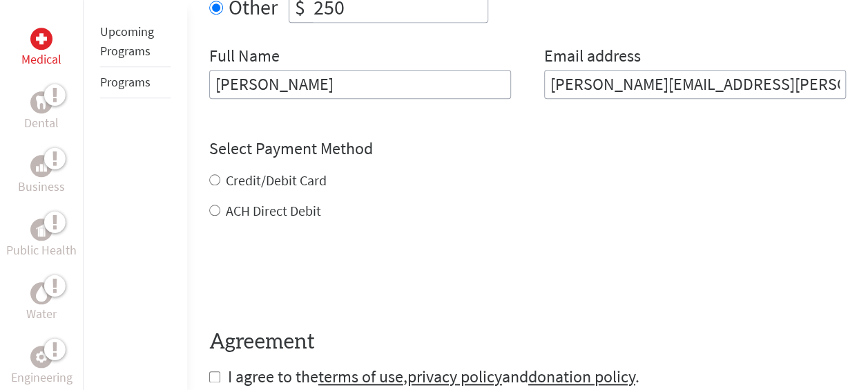 Image resolution: width=868 pixels, height=390 pixels. What do you see at coordinates (695, 85) in the screenshot?
I see `input: Your Email` at bounding box center [695, 85].